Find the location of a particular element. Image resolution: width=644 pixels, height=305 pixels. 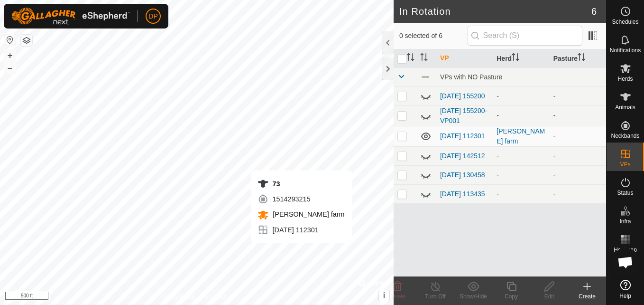

span: 0 selected of 6 is located at coordinates (434, 36).